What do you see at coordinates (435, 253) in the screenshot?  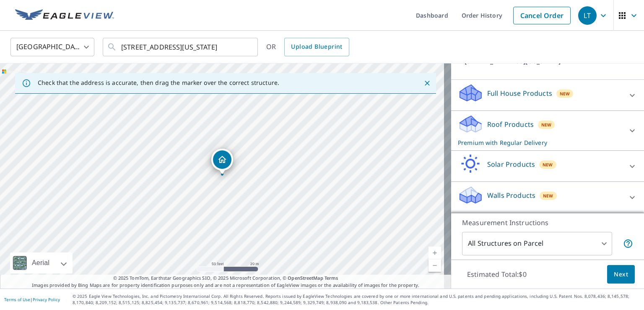 I see `a: Current Level 19, Zoom In` at bounding box center [435, 253].